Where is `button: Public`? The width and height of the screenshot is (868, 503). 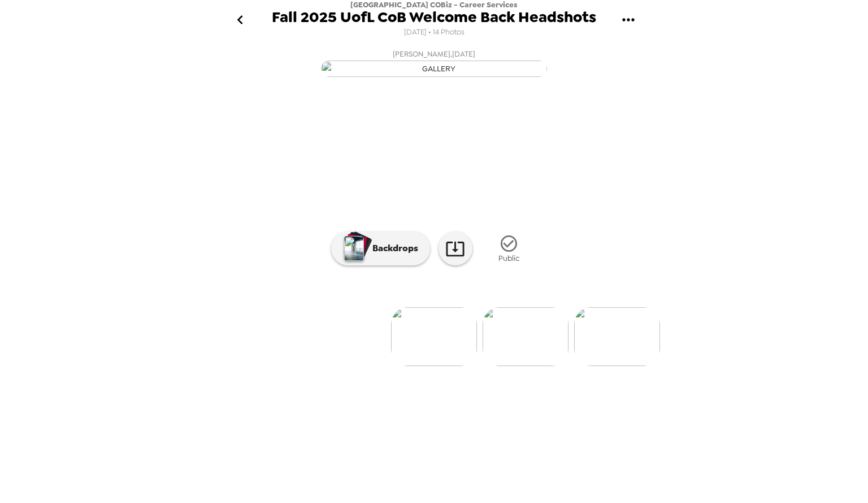 button: Public is located at coordinates (509, 248).